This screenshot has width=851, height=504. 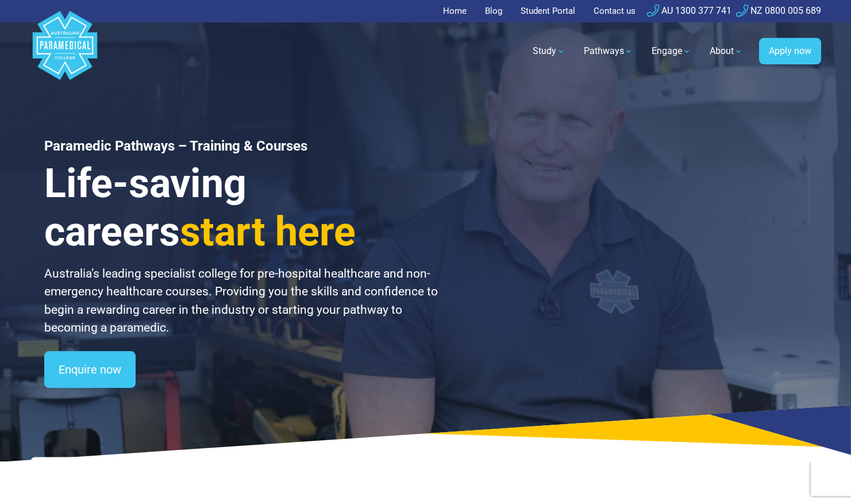 I want to click on a: About, so click(x=727, y=51).